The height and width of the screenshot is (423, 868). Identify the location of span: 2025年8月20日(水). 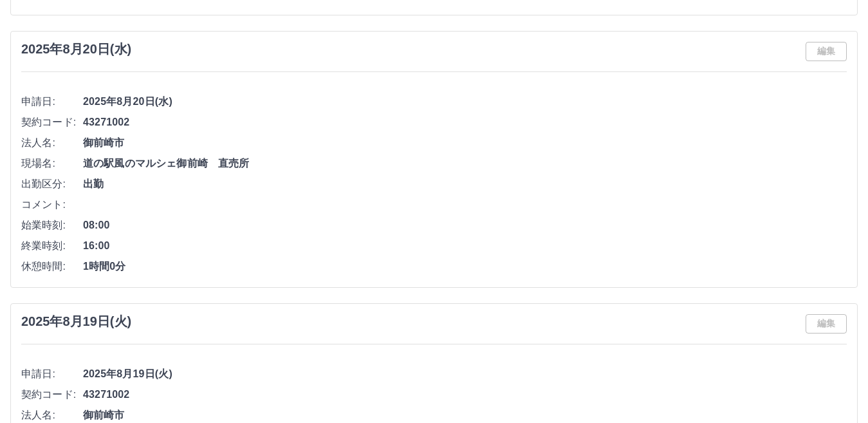
(464, 102).